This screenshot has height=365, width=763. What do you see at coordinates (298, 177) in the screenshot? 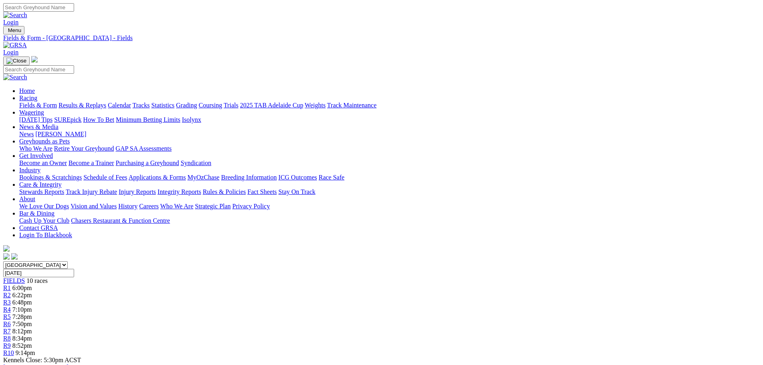
I see `a: ICG Outcomes` at bounding box center [298, 177].